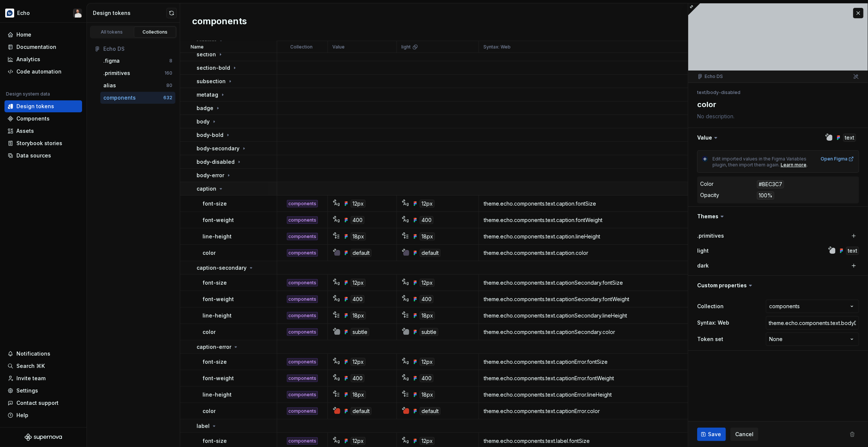 The width and height of the screenshot is (868, 447). Describe the element at coordinates (813, 322) in the screenshot. I see `input: Empty` at that location.